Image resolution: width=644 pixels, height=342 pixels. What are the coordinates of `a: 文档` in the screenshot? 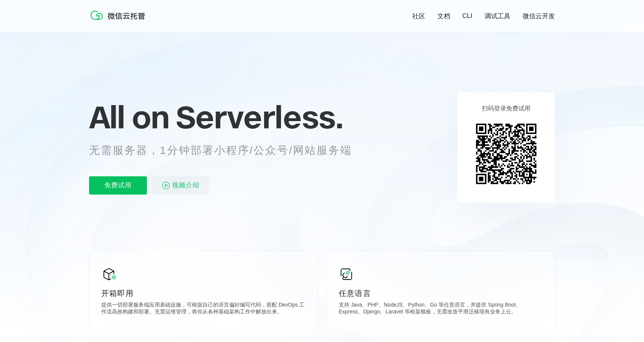 It's located at (444, 16).